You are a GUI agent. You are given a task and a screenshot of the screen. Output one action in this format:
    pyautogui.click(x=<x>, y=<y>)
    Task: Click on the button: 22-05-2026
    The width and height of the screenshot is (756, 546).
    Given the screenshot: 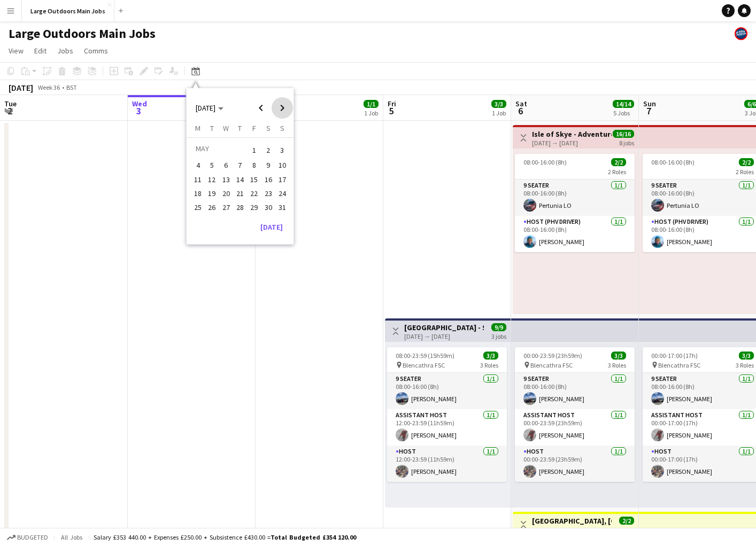 What is the action you would take?
    pyautogui.click(x=254, y=194)
    